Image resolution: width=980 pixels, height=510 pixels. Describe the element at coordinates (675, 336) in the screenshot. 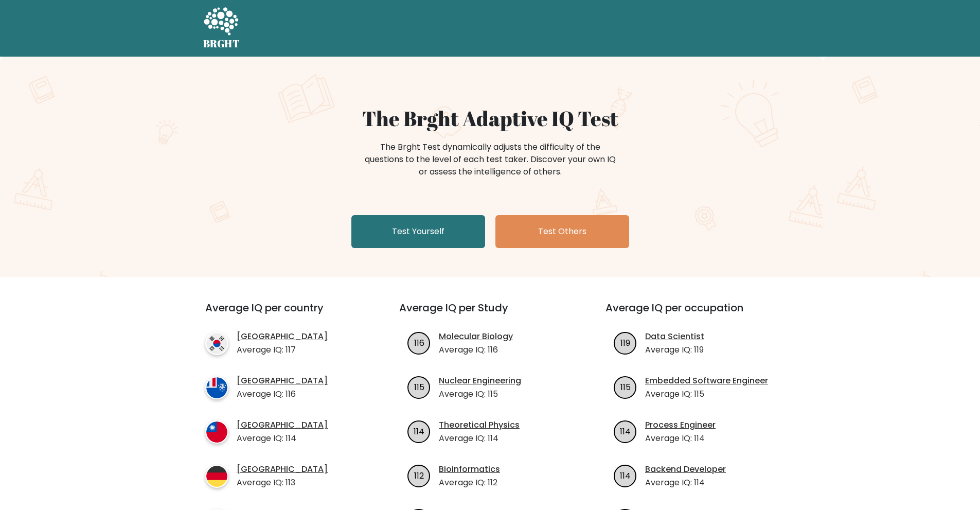

I see `a: Data Scientist` at that location.